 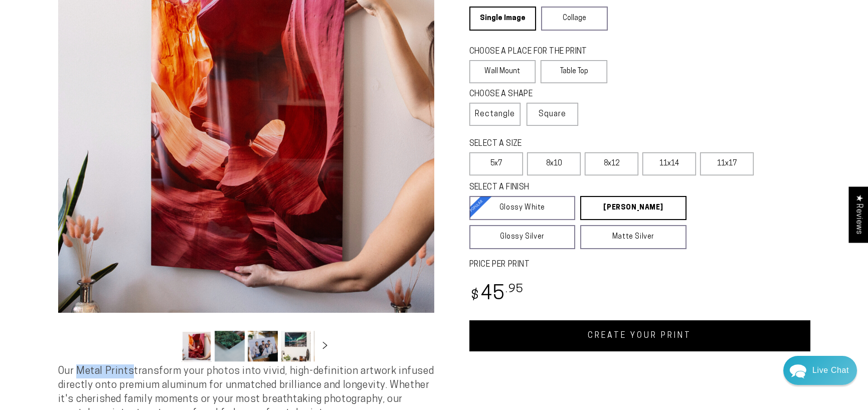 What do you see at coordinates (820, 371) in the screenshot?
I see `div: Chat widget toggle` at bounding box center [820, 371].